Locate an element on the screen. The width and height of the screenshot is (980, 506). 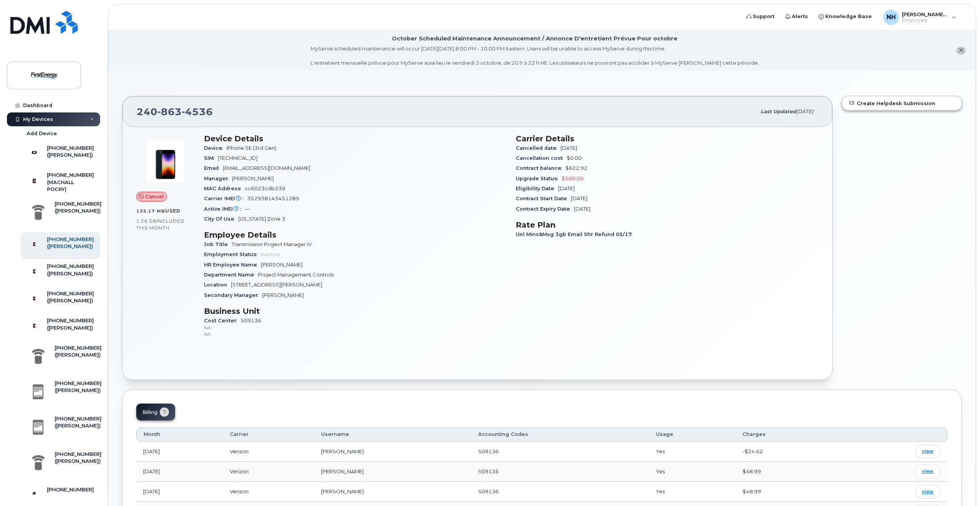
span: Upgrade Status is located at coordinates (538, 178).